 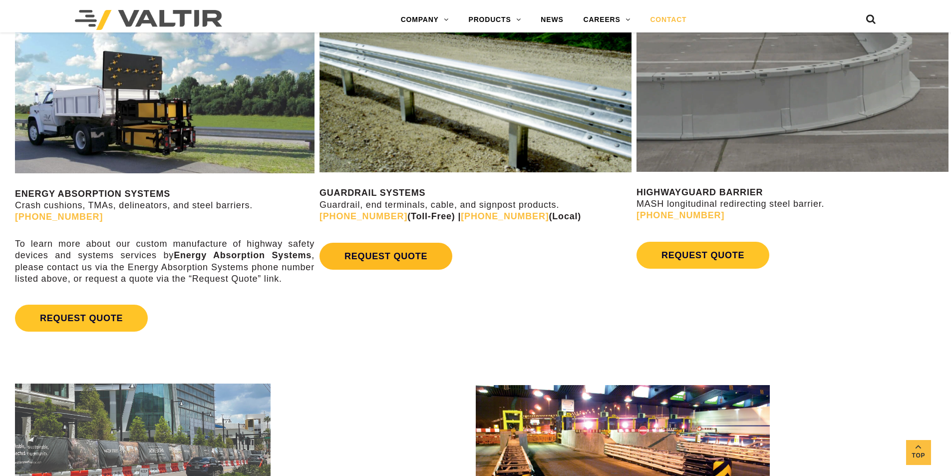 What do you see at coordinates (475, 94) in the screenshot?
I see `img: Guardrail Contact Us Page Image` at bounding box center [475, 94].